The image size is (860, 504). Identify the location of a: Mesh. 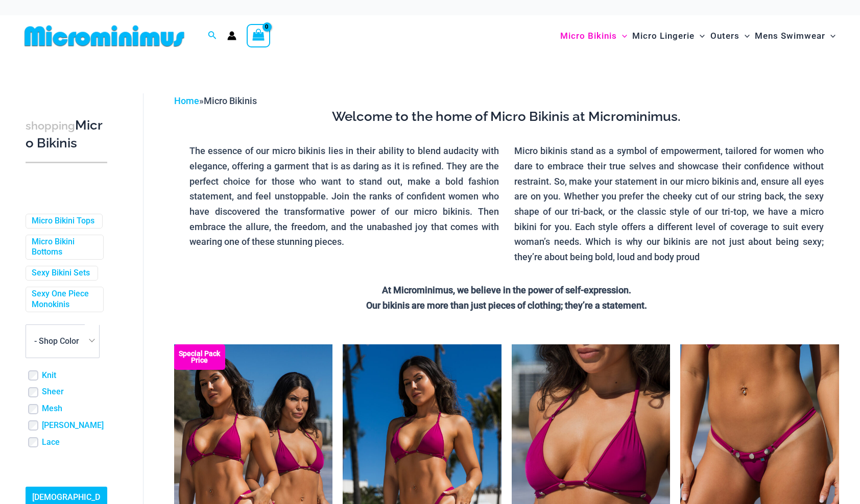
(52, 409).